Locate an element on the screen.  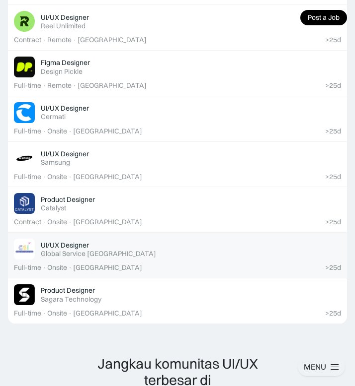
div: Cermati is located at coordinates (53, 117).